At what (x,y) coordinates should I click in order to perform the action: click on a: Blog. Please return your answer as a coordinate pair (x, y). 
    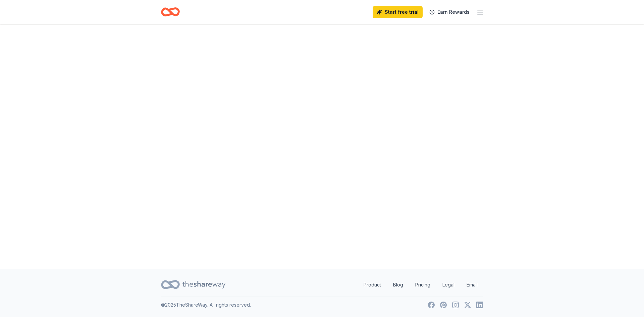
    Looking at the image, I should click on (398, 285).